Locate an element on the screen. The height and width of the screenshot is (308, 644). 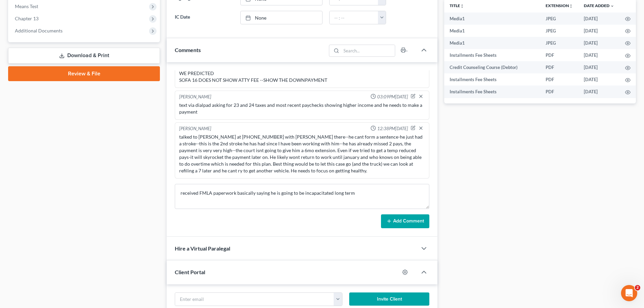
a: Titleunfold_more is located at coordinates (457, 6).